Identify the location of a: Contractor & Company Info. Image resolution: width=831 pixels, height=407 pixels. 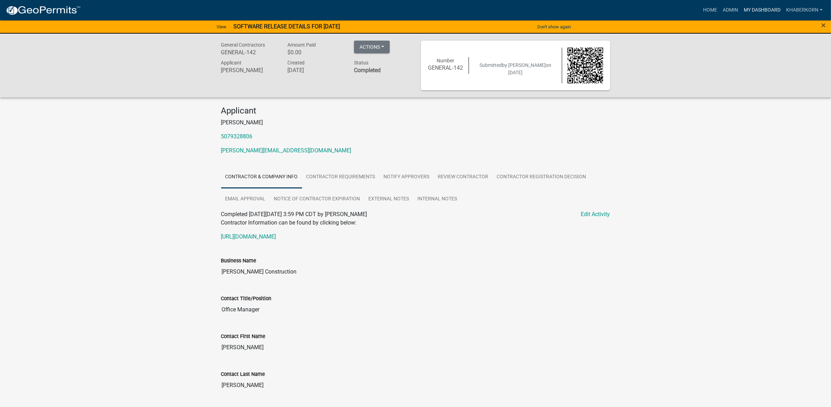
(262, 177).